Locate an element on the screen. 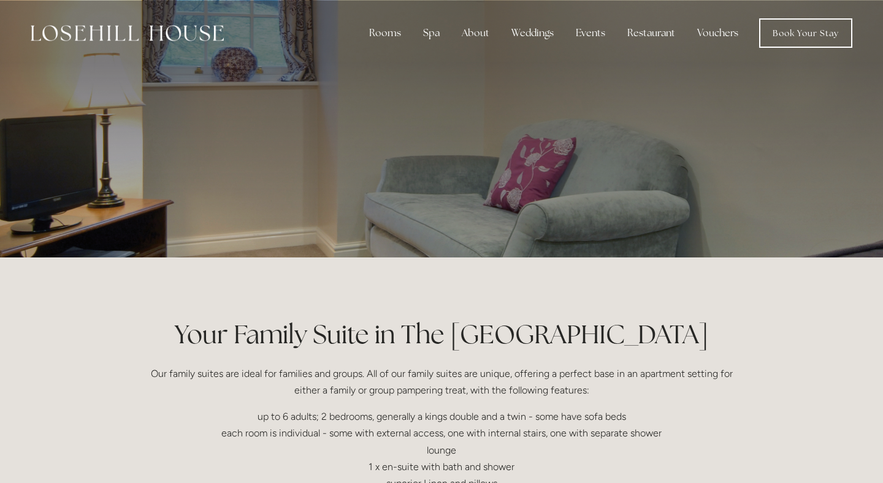  img: Losehill House is located at coordinates (127, 33).